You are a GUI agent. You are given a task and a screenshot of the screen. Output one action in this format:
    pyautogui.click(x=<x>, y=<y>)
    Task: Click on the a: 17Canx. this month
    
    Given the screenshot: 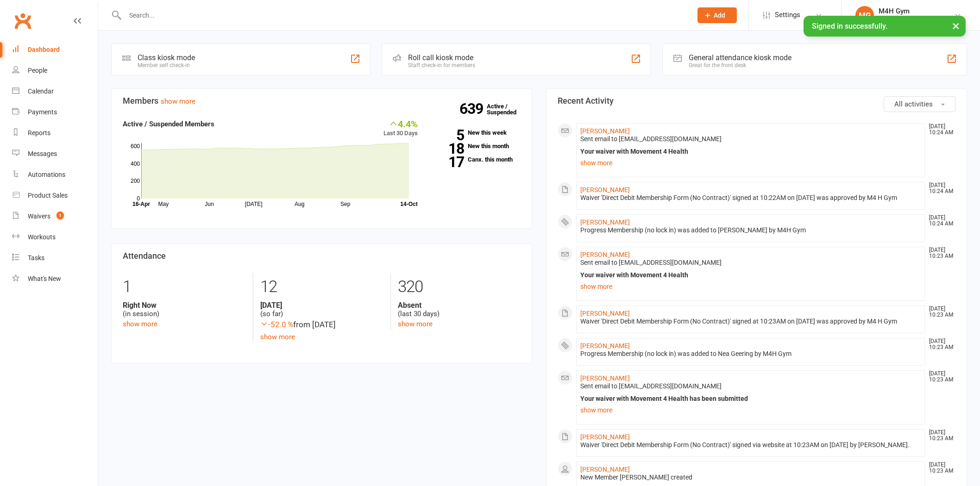 What is the action you would take?
    pyautogui.click(x=476, y=159)
    